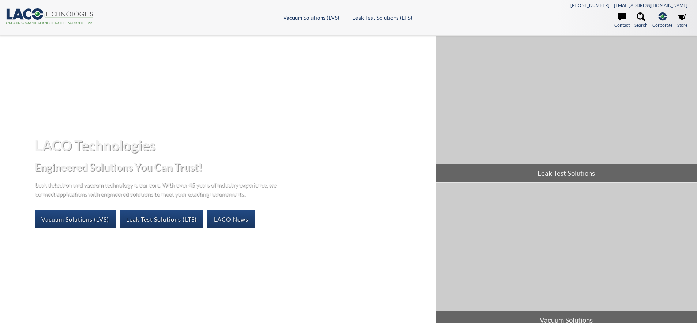 This screenshot has width=697, height=333. What do you see at coordinates (566, 256) in the screenshot?
I see `a: Vacuum Solutions` at bounding box center [566, 256].